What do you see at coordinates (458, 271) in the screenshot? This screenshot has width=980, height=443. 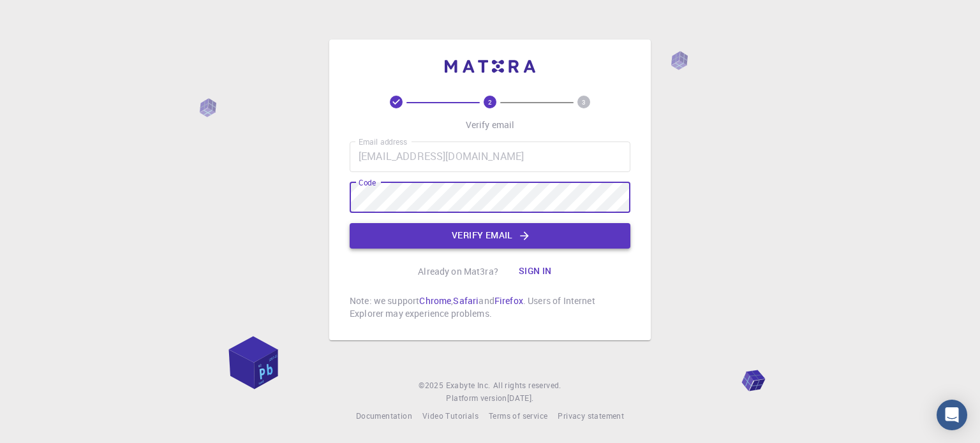 I see `p: Already on Mat3ra?` at bounding box center [458, 271].